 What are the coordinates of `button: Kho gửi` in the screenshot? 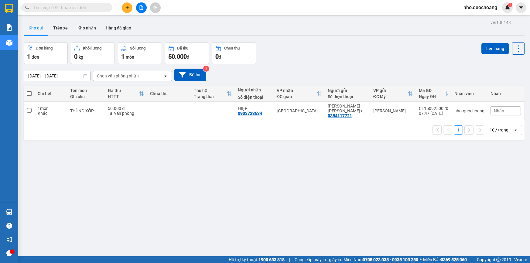 It's located at (36, 28).